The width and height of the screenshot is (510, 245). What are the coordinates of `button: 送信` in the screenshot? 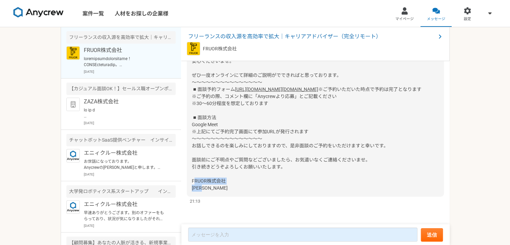 It's located at (432, 235).